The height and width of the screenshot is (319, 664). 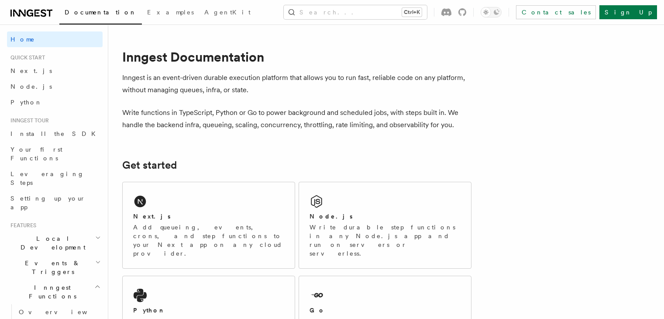 I want to click on p: Inngest is an event-driven durable execution platform that allows you to run fast, reliable code ..., so click(x=297, y=84).